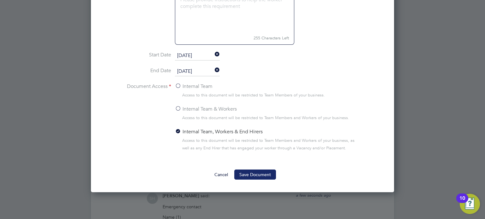 The width and height of the screenshot is (485, 219). Describe the element at coordinates (235, 38) in the screenshot. I see `small: 255 Characters Left` at that location.